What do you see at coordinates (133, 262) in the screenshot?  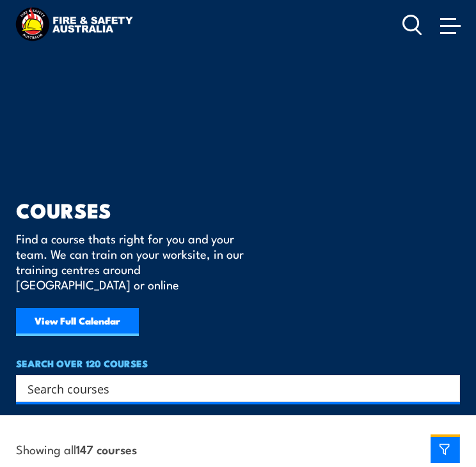 I see `p: Find a course thats right for you and your team. We can train on your worksite, in our training c...` at bounding box center [133, 262].